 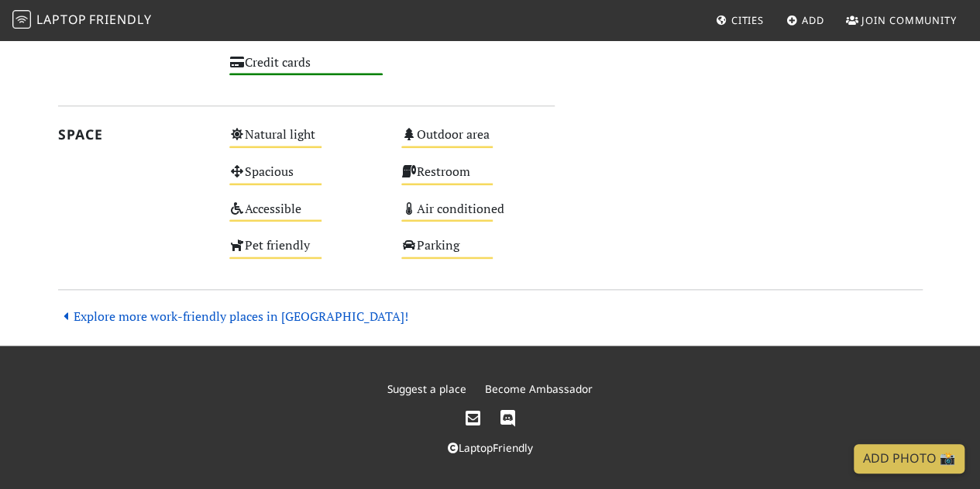 What do you see at coordinates (135, 135) in the screenshot?
I see `h2: Space` at bounding box center [135, 135].